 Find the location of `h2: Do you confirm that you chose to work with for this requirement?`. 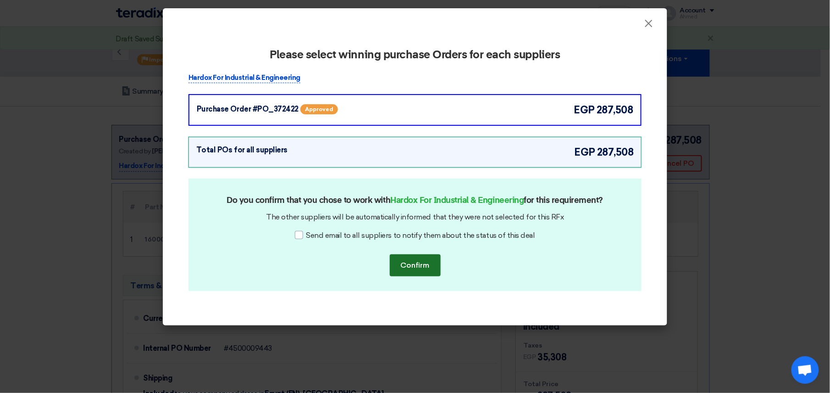

h2: Do you confirm that you chose to work with for this requirement? is located at coordinates (415, 200).